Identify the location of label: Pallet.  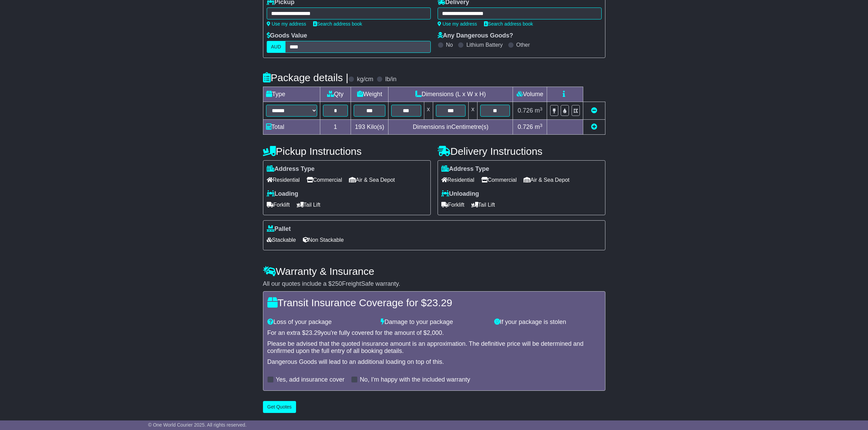
(278, 229).